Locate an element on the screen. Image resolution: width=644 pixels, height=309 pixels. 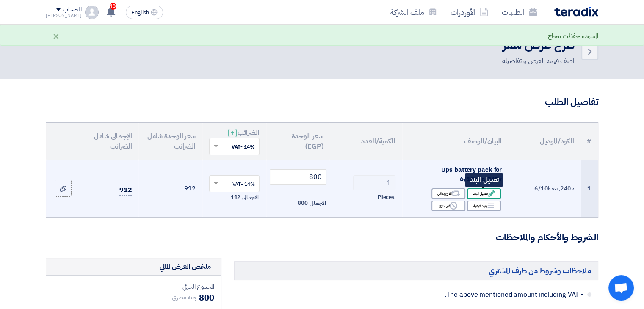
span: Ups battery pack for 6/10kva,240v is located at coordinates (471, 174).